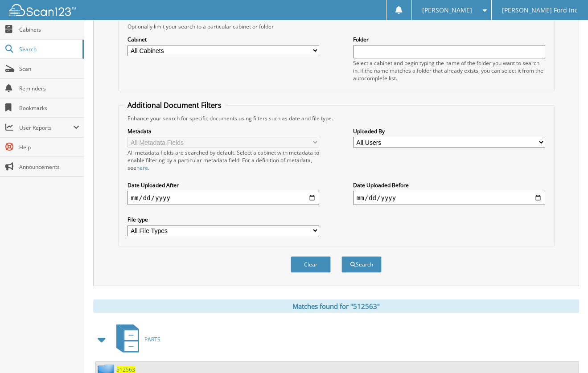 This screenshot has width=588, height=373. Describe the element at coordinates (49, 108) in the screenshot. I see `span: Bookmarks` at that location.